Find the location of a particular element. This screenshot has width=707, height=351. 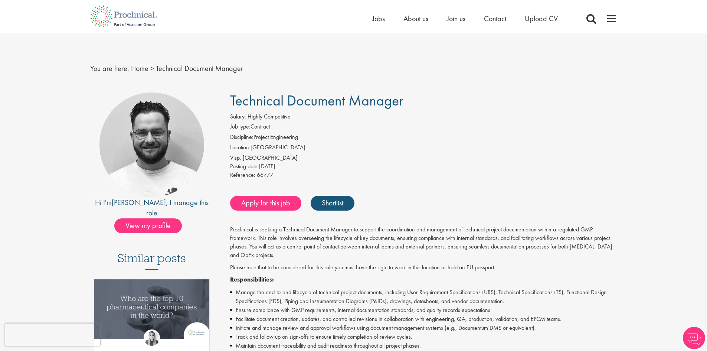

img: Hannah Burke is located at coordinates (152, 337).